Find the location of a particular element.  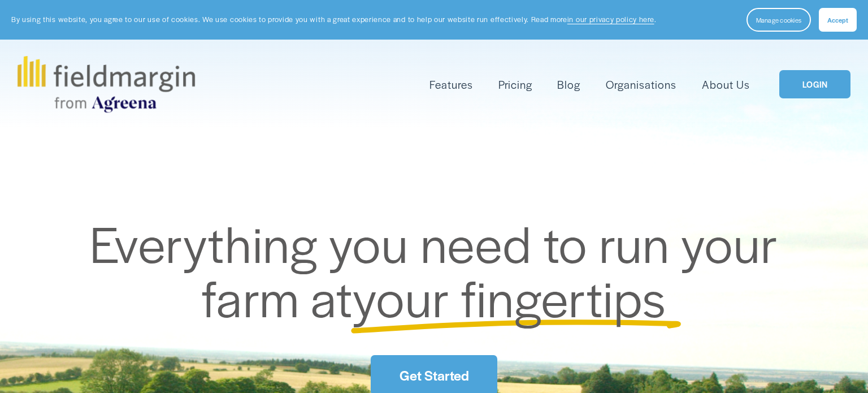

a: Organisations is located at coordinates (641, 84).